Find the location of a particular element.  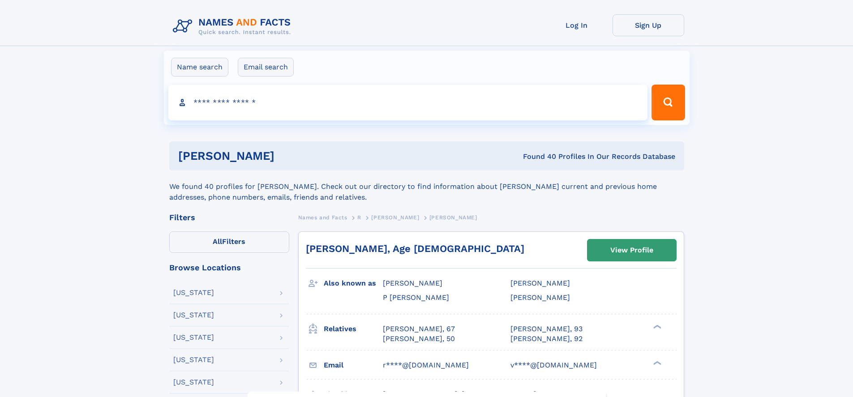

span: All is located at coordinates (217, 241).